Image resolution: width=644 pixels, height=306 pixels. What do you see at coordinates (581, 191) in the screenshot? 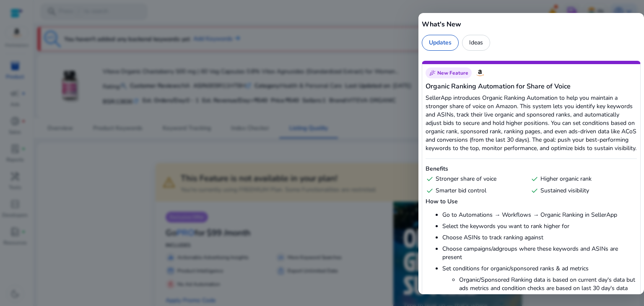
I see `div: Sustained visibility` at bounding box center [581, 191].